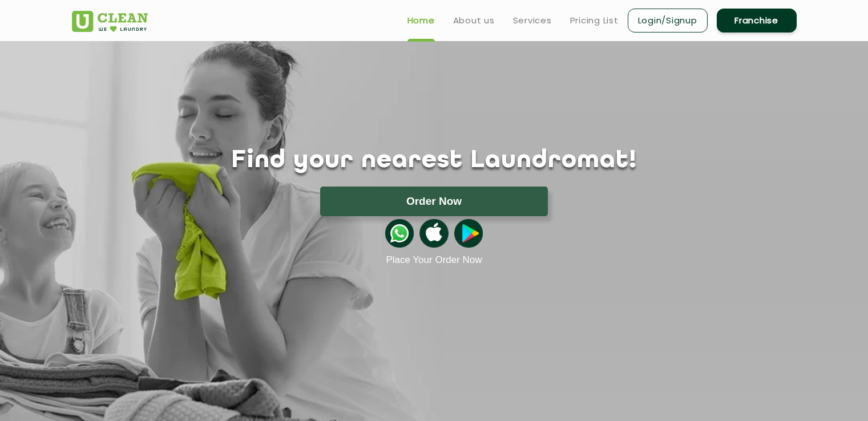 The image size is (868, 421). Describe the element at coordinates (594, 21) in the screenshot. I see `a: Pricing List` at that location.